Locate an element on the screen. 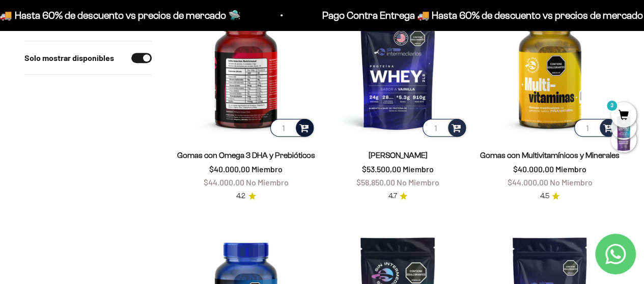 The height and width of the screenshot is (284, 644). a: 3 is located at coordinates (623, 116).